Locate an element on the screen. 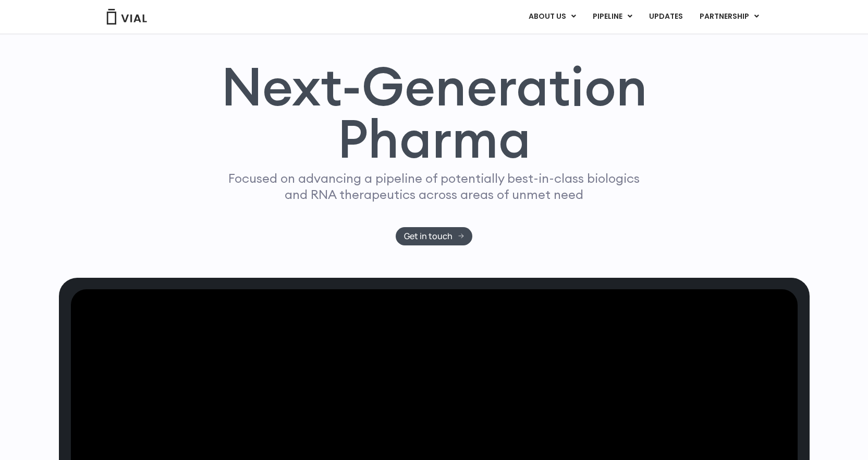  a: PIPELINEMenu Toggle is located at coordinates (612, 17).